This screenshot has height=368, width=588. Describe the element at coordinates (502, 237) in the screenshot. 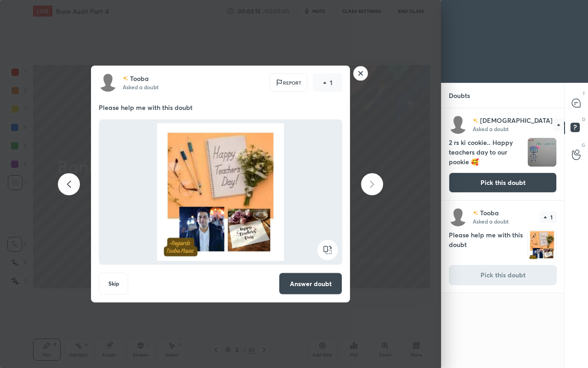

I see `div: grid` at that location.